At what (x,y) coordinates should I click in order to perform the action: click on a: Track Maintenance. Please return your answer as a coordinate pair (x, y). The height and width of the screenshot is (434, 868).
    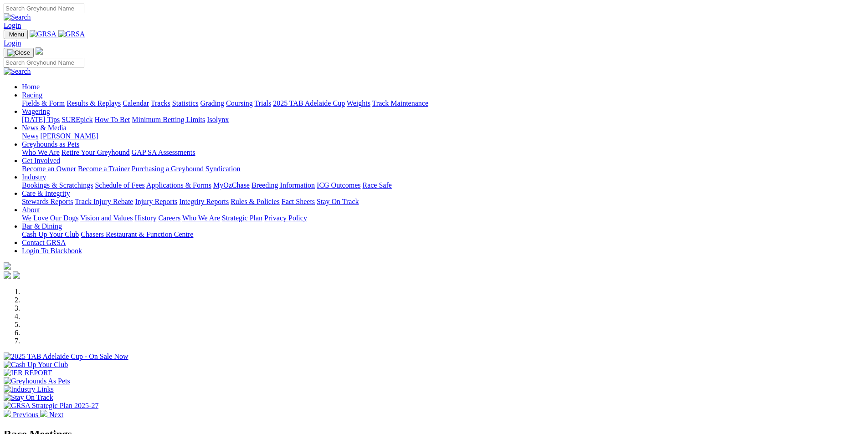
    Looking at the image, I should click on (400, 103).